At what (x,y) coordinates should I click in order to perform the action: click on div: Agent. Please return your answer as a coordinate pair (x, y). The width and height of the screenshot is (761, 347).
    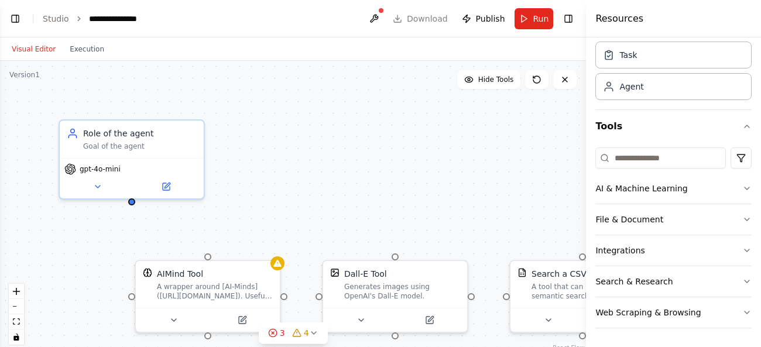
    Looking at the image, I should click on (631, 87).